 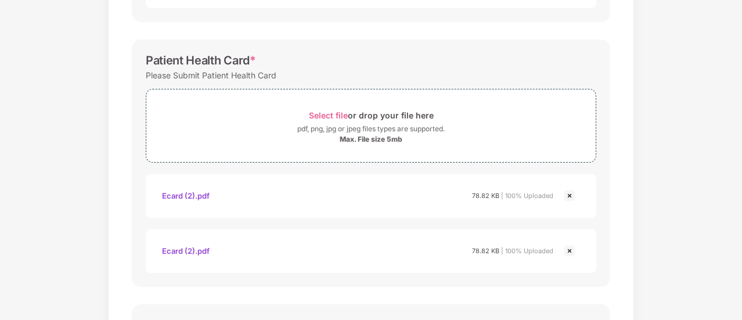 I want to click on div: Max. File size 5mb, so click(x=371, y=139).